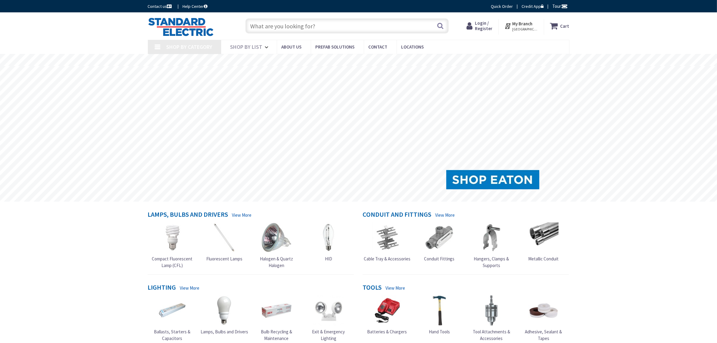 The image size is (717, 343). What do you see at coordinates (533, 6) in the screenshot?
I see `a: Credit App` at bounding box center [533, 6].